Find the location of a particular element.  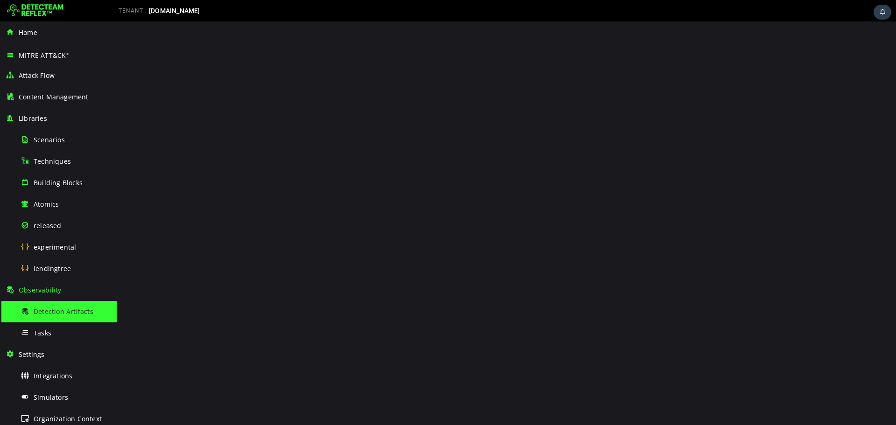

span: Content Management is located at coordinates (54, 97).